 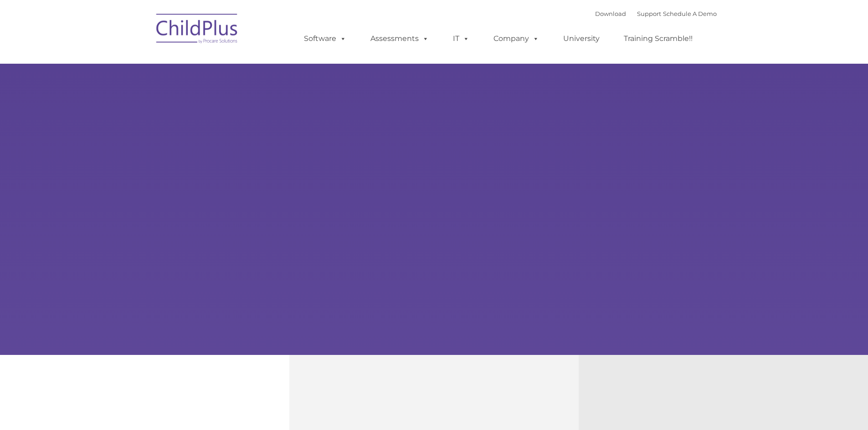 What do you see at coordinates (649, 14) in the screenshot?
I see `a: Support` at bounding box center [649, 14].